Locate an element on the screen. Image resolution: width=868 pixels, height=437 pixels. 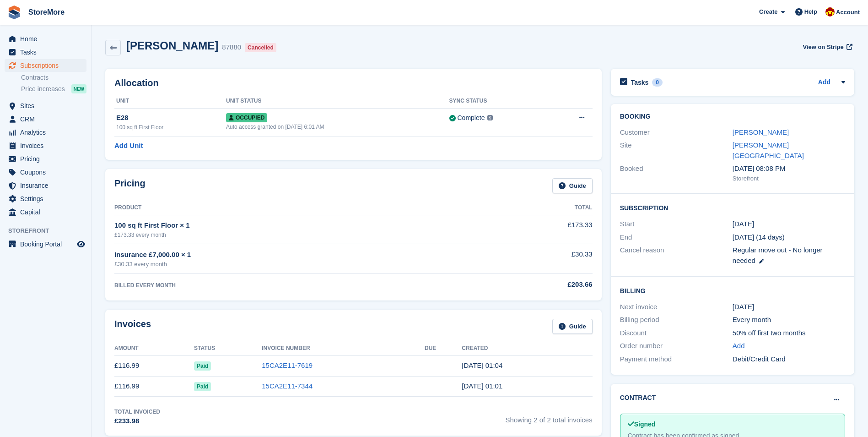
div: 0 is located at coordinates (657, 82).